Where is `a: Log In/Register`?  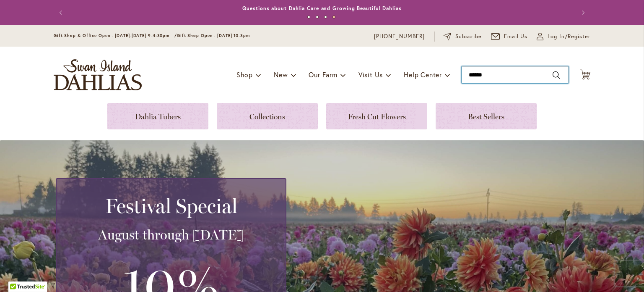 a: Log In/Register is located at coordinates (563, 37).